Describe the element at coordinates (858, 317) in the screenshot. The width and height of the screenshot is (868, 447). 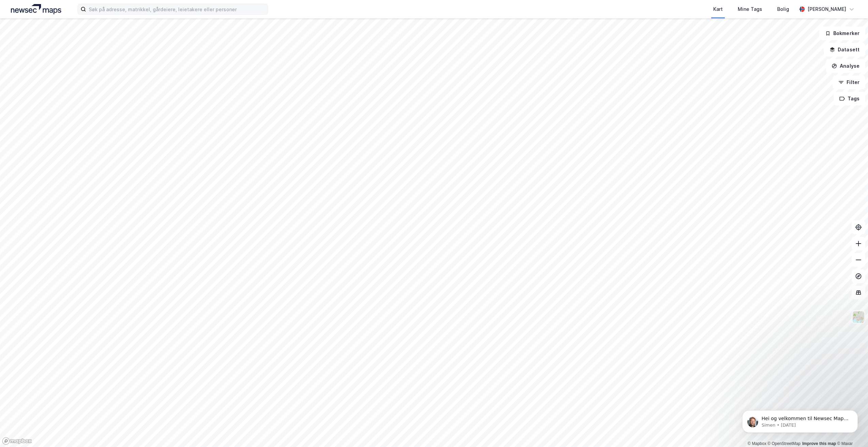
I see `img: Z` at that location.